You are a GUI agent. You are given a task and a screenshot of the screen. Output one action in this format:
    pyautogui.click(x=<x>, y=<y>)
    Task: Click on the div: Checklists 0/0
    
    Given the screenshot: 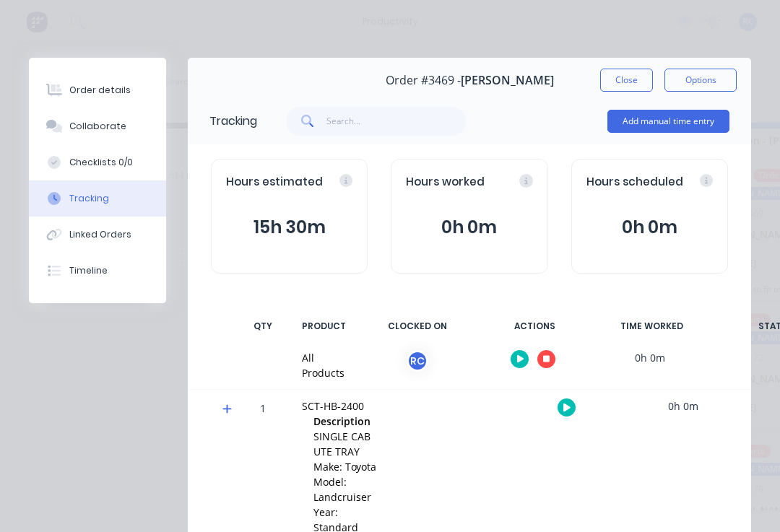 What is the action you would take?
    pyautogui.click(x=101, y=162)
    